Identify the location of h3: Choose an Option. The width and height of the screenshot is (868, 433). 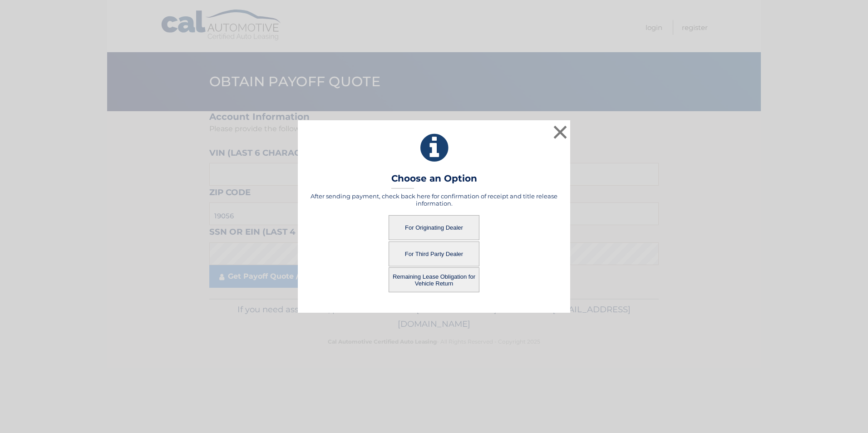
(434, 181).